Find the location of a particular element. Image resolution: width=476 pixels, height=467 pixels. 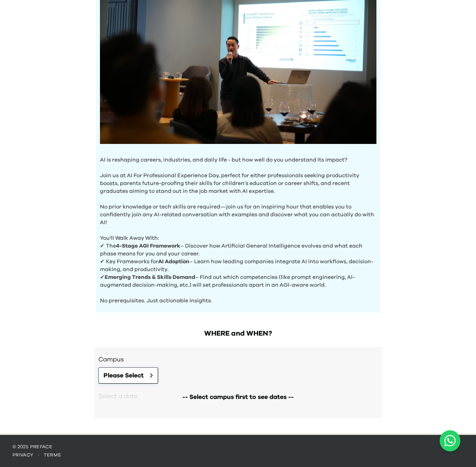

a: privacy is located at coordinates (23, 455).